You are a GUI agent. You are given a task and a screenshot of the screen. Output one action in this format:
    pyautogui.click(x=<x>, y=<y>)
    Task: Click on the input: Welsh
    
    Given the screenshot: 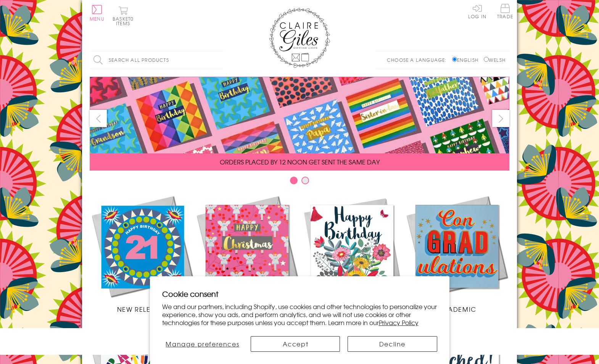 What is the action you would take?
    pyautogui.click(x=486, y=59)
    